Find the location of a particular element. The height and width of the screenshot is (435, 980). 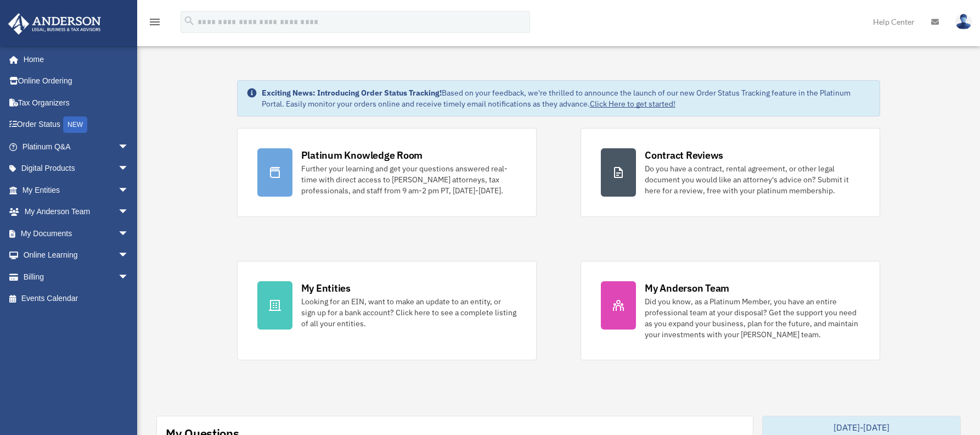

img: User Pic is located at coordinates (963, 22).